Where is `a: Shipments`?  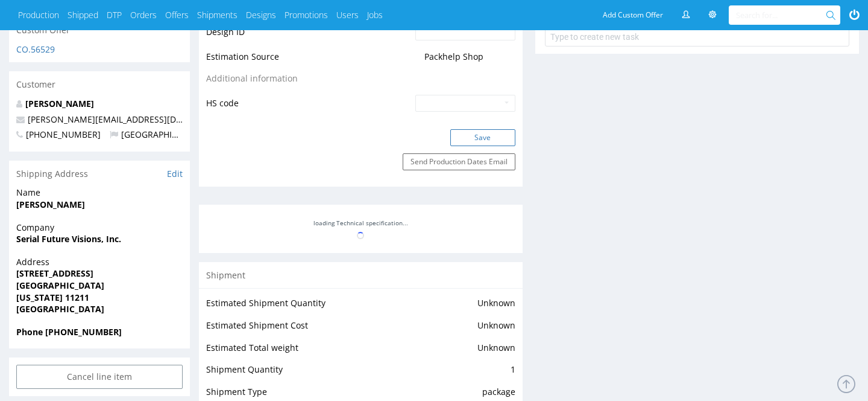
a: Shipments is located at coordinates (217, 15).